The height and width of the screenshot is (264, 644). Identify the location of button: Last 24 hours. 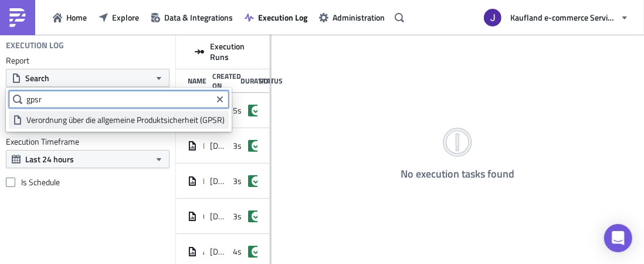
(88, 159).